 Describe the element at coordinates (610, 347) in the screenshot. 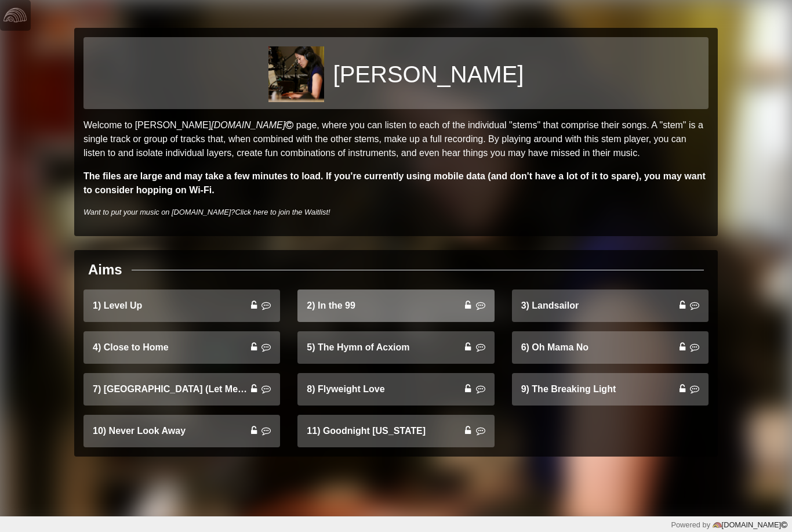

I see `a: 6) Oh Mama No` at that location.